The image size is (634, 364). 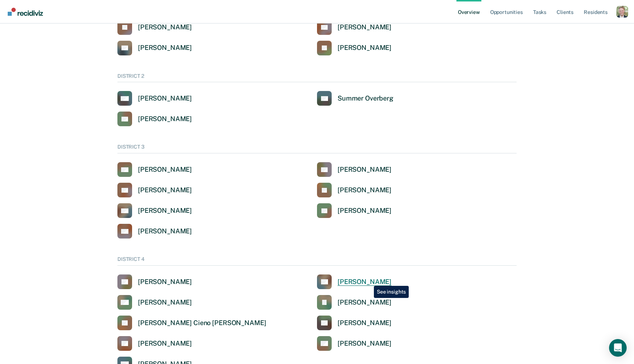 What do you see at coordinates (355, 98) in the screenshot?
I see `a: Summer Overberg` at bounding box center [355, 98].